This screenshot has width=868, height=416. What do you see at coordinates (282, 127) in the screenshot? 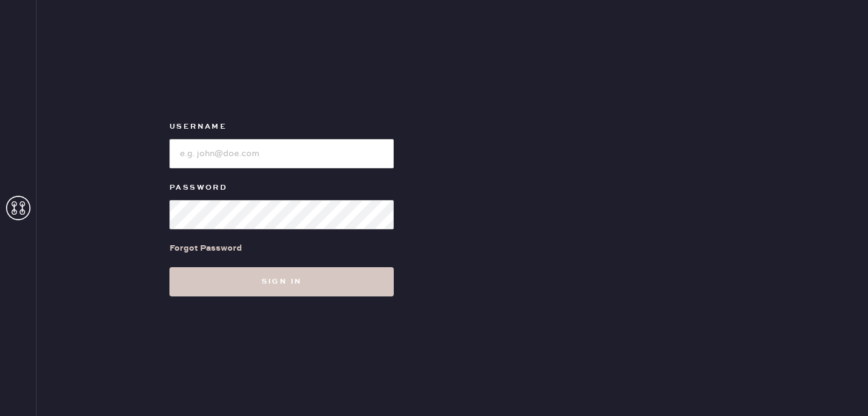
I see `label: Username` at bounding box center [282, 127].